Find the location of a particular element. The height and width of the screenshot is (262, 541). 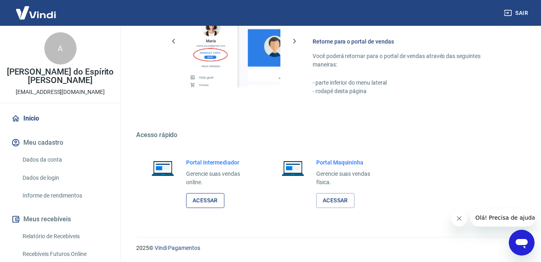

div: A is located at coordinates (60, 48).